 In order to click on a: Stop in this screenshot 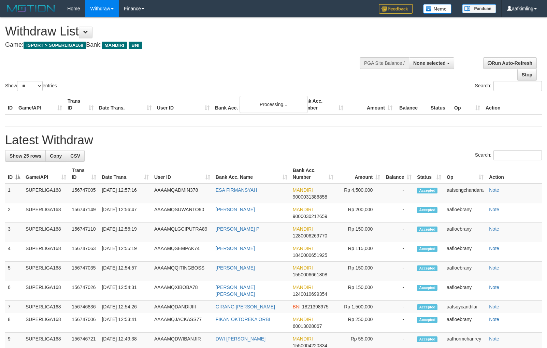, I will do `click(527, 75)`.